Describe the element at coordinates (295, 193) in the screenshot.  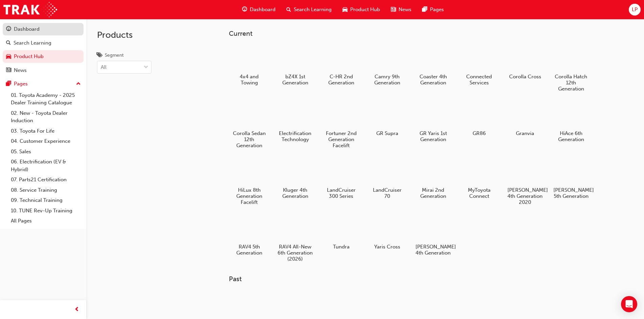
I see `h5: Kluger 4th Generation` at that location.